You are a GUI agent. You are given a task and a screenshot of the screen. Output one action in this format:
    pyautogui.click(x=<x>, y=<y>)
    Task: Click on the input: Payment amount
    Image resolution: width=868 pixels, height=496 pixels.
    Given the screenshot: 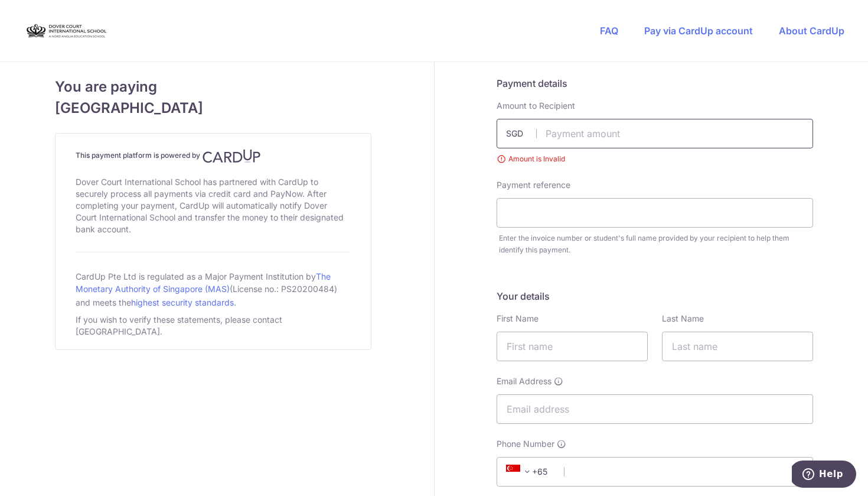 What is the action you would take?
    pyautogui.click(x=655, y=134)
    